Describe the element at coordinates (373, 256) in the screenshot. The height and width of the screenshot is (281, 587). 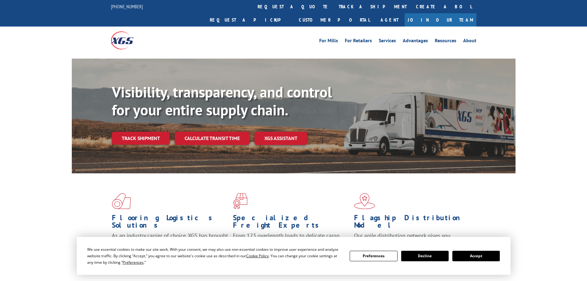
I see `button: Preferences` at that location.